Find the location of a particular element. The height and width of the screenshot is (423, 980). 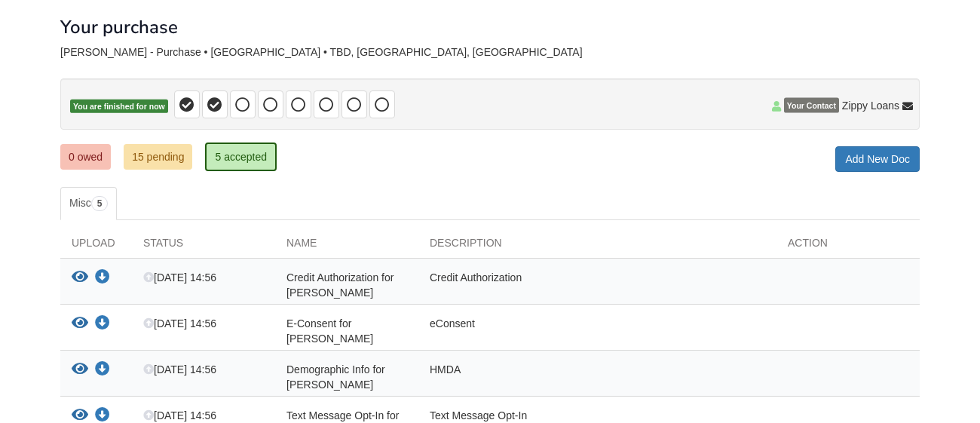

div: Status is located at coordinates (204, 247).